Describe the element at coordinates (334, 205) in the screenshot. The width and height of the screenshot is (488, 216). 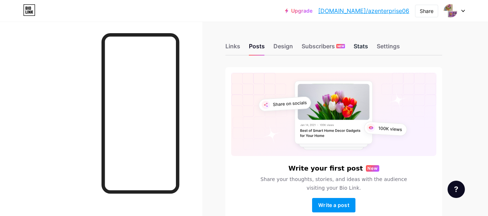
I see `span: Write a post` at that location.